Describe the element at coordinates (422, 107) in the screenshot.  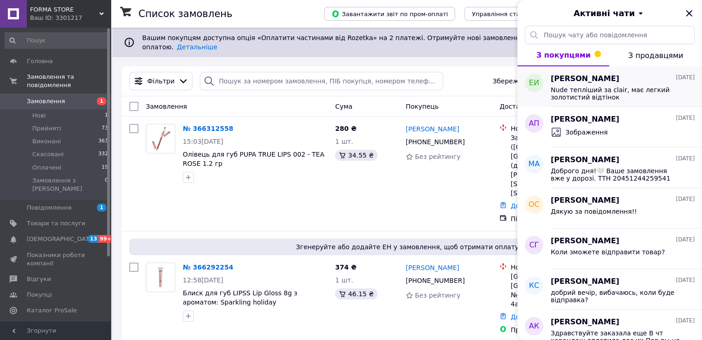
I see `span: Покупець` at that location.